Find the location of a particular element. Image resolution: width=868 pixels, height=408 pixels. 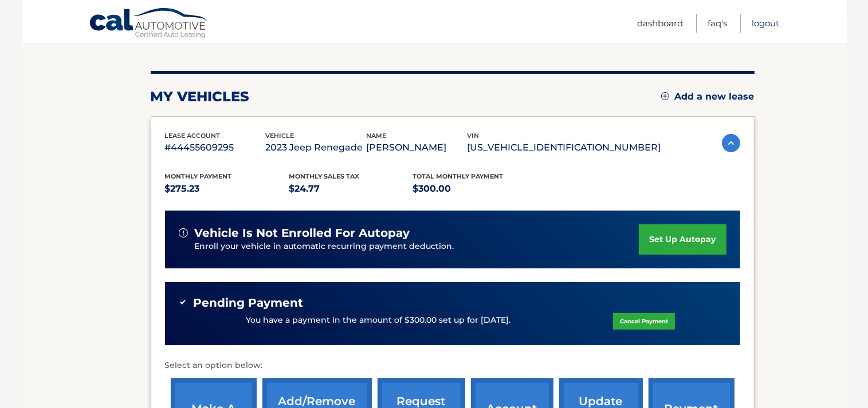

span: lease account is located at coordinates (193, 136).